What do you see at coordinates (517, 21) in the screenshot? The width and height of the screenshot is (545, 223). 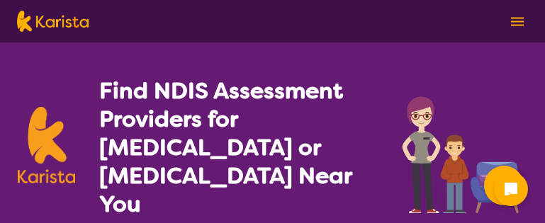 I see `img: menu` at bounding box center [517, 21].